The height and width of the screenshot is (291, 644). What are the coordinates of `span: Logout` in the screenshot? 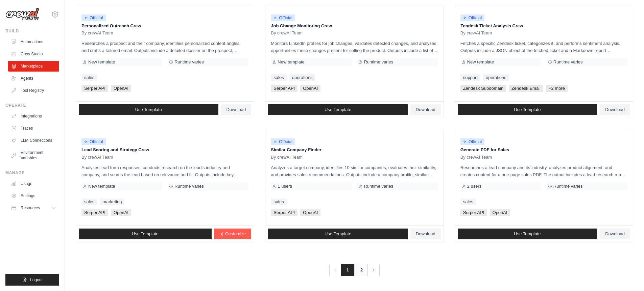 It's located at (36, 280).